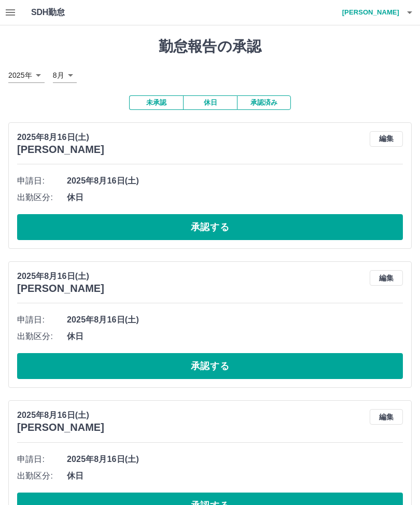 The height and width of the screenshot is (505, 420). I want to click on button: 承認済み, so click(264, 103).